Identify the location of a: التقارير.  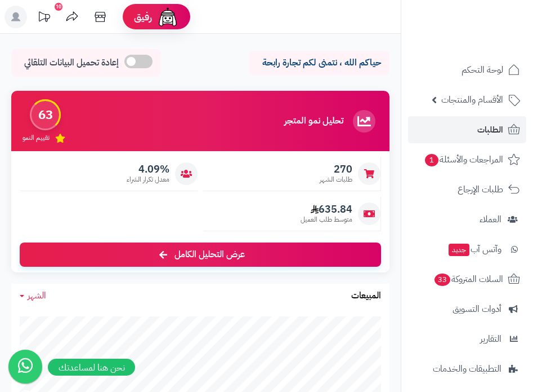
(468, 339).